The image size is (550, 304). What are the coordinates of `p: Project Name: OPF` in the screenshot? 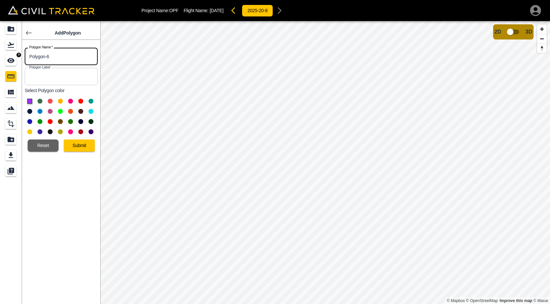 It's located at (160, 11).